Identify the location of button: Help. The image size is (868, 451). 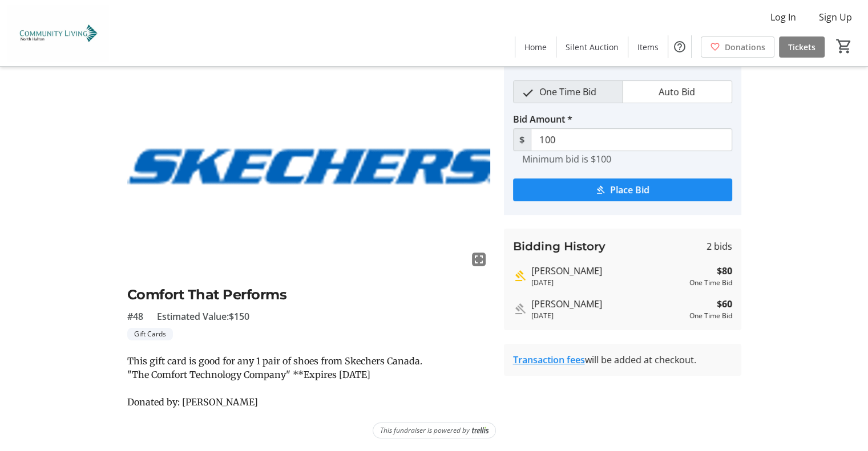
(680, 47).